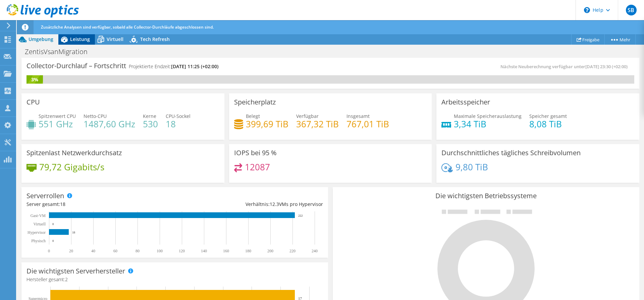  What do you see at coordinates (511, 153) in the screenshot?
I see `h3: Durchschnittliches tägliches Schreibvolumen` at bounding box center [511, 153].